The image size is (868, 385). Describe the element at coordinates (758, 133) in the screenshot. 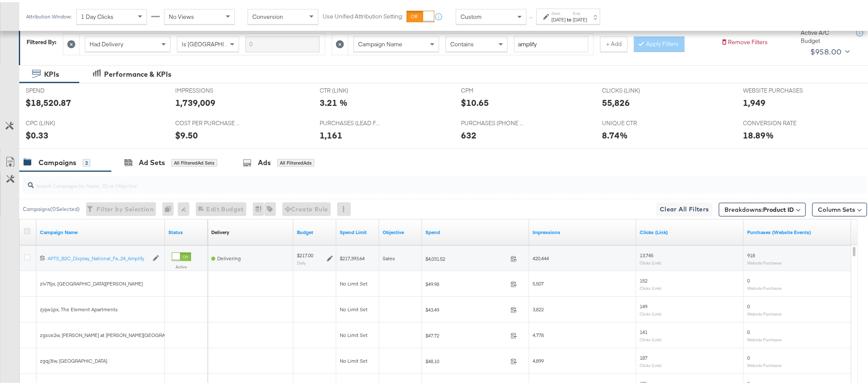

I see `div: 18.89%` at that location.